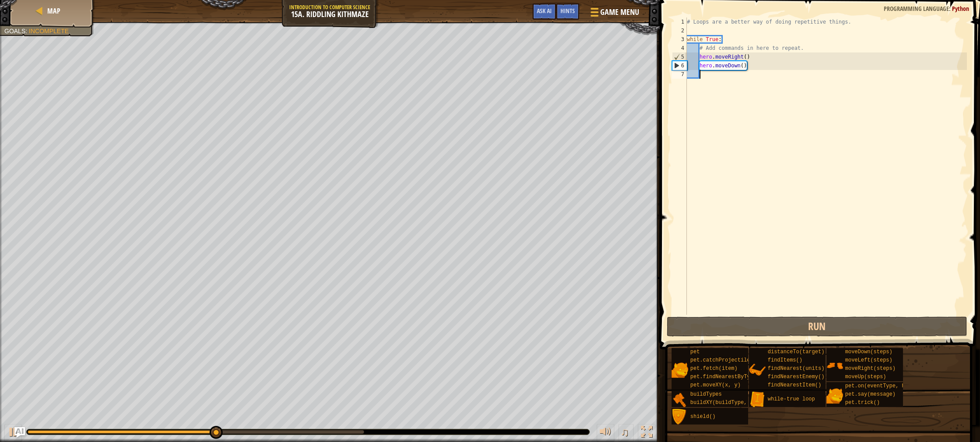 The image size is (980, 442). What do you see at coordinates (614, 13) in the screenshot?
I see `button: Game Menu` at bounding box center [614, 13].